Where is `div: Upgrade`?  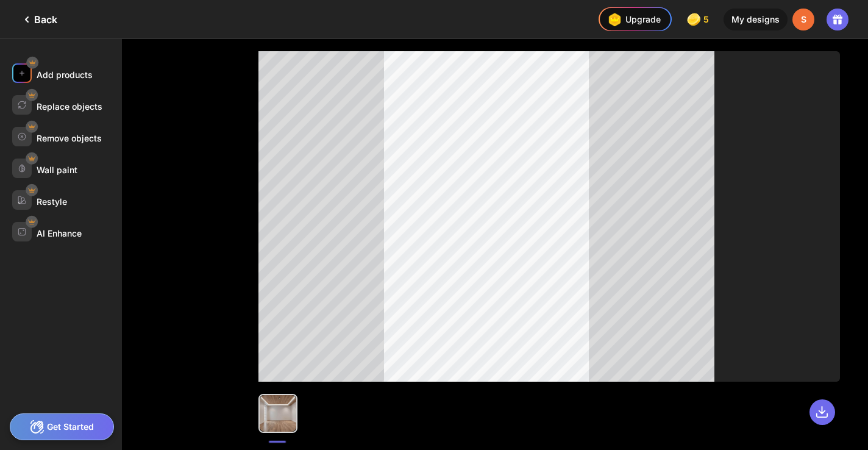 div: Upgrade is located at coordinates (632, 19).